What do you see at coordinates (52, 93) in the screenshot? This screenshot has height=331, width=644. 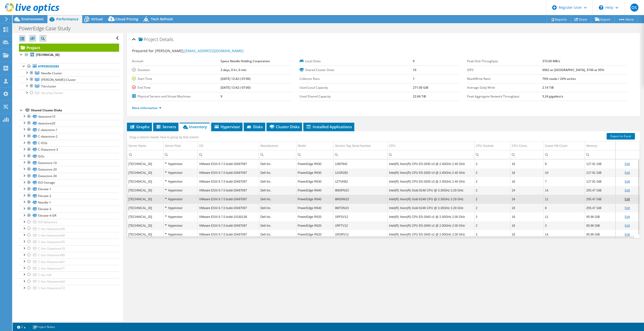 I see `span: Security Cluster` at bounding box center [52, 93].